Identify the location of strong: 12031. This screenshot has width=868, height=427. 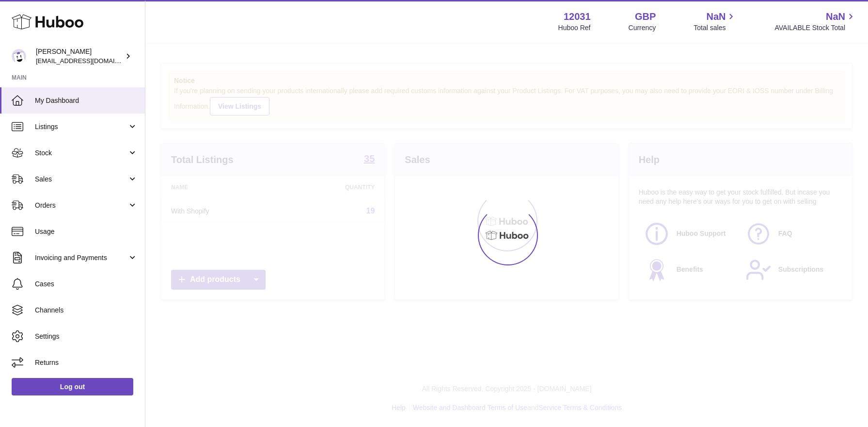
(577, 17).